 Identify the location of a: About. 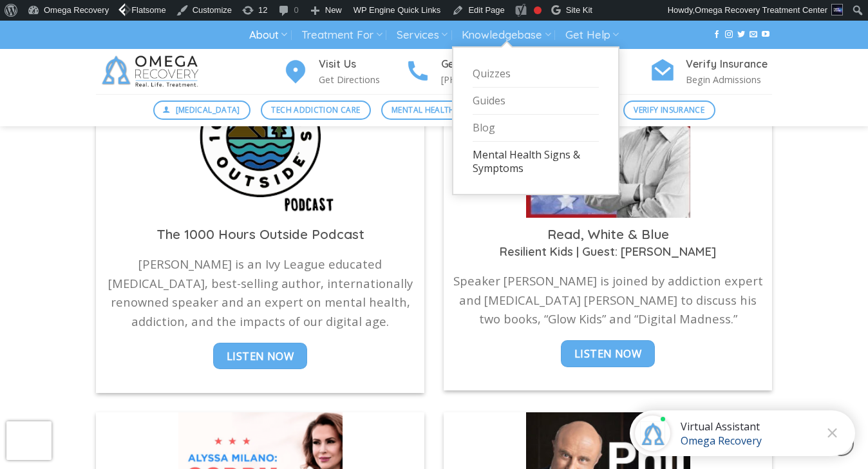
(268, 35).